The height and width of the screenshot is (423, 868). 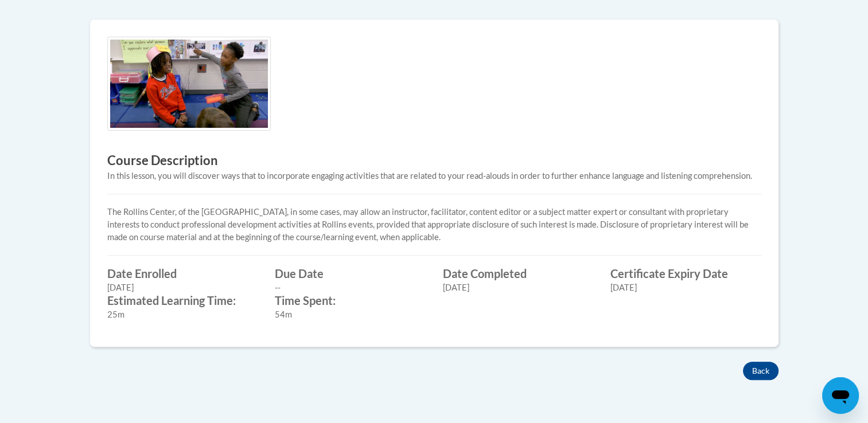 What do you see at coordinates (182, 274) in the screenshot?
I see `label: Date Enrolled` at bounding box center [182, 274].